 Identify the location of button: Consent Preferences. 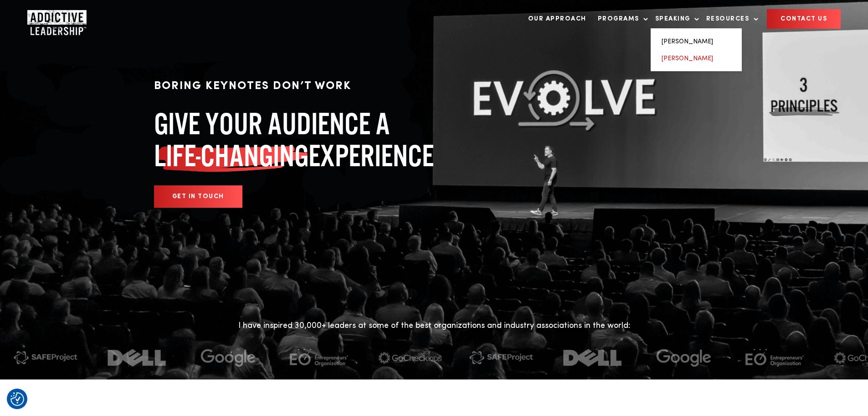
(17, 399).